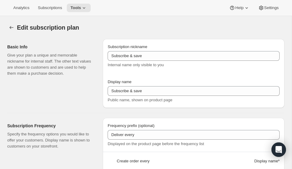 The height and width of the screenshot is (169, 292). What do you see at coordinates (127, 47) in the screenshot?
I see `span: Subscription nickname` at bounding box center [127, 47].